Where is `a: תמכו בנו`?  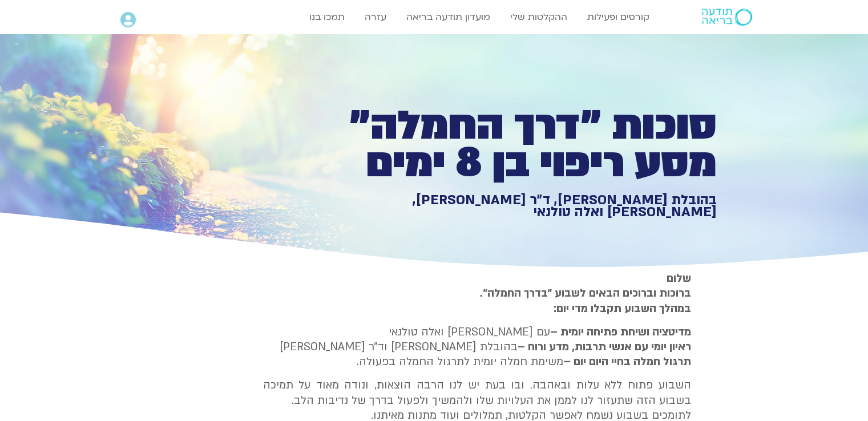 a: תמכו בנו is located at coordinates (327, 17).